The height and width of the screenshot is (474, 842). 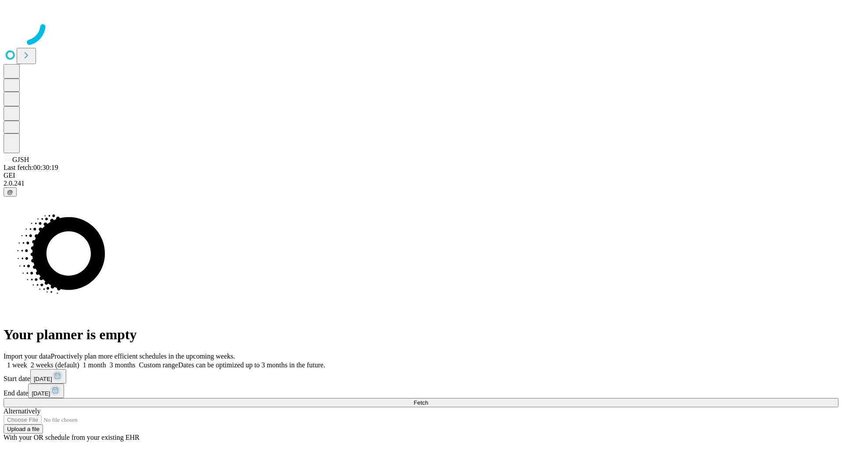 What do you see at coordinates (94, 365) in the screenshot?
I see `span: 1 month` at bounding box center [94, 365].